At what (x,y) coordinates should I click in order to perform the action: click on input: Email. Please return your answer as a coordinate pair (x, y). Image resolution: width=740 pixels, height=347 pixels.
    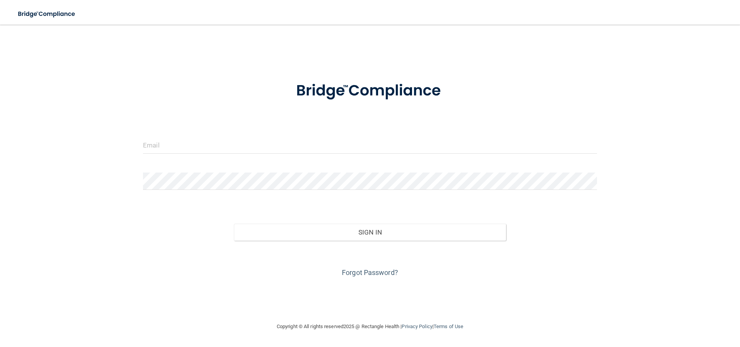
    Looking at the image, I should click on (370, 145).